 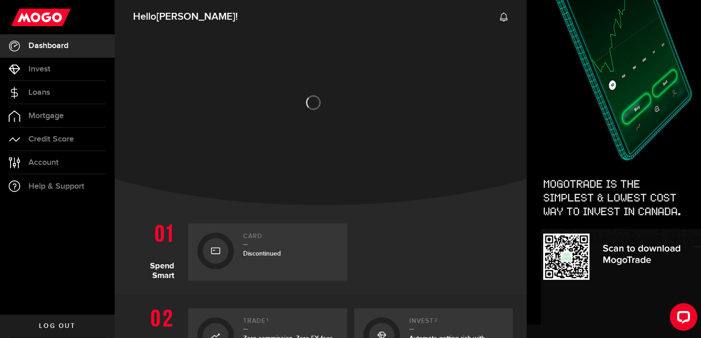 What do you see at coordinates (44, 163) in the screenshot?
I see `span: Account` at bounding box center [44, 163].